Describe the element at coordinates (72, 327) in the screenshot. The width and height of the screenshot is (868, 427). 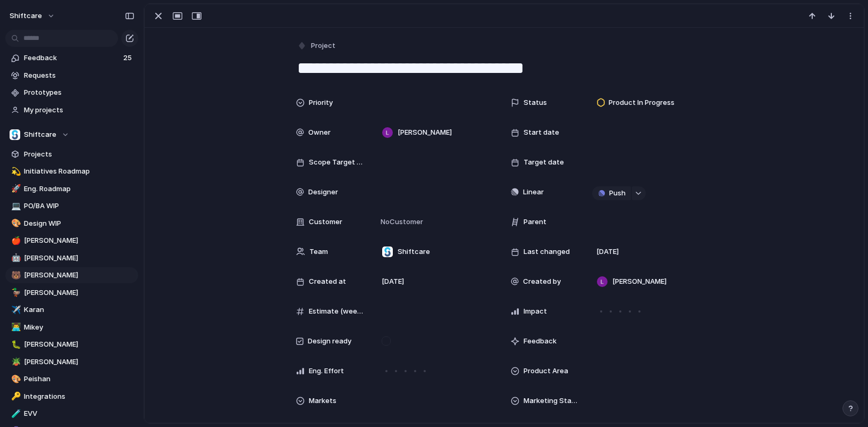
I see `div: 👨‍💻Mikey` at that location.